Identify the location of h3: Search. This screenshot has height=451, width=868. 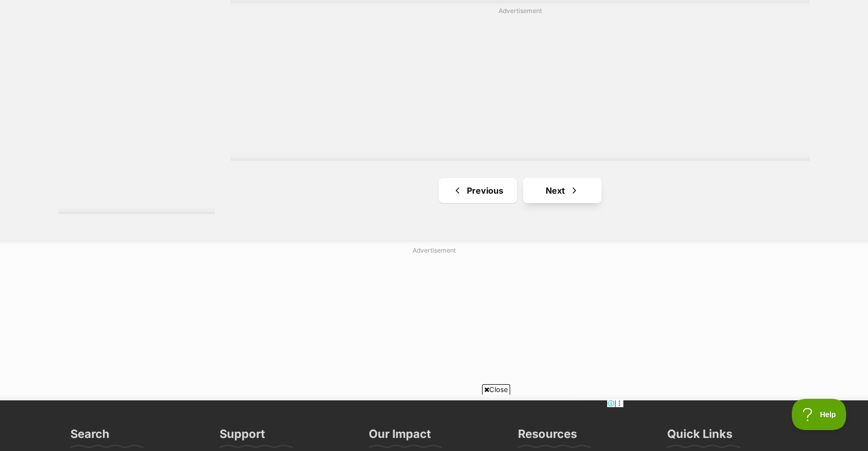
(89, 437).